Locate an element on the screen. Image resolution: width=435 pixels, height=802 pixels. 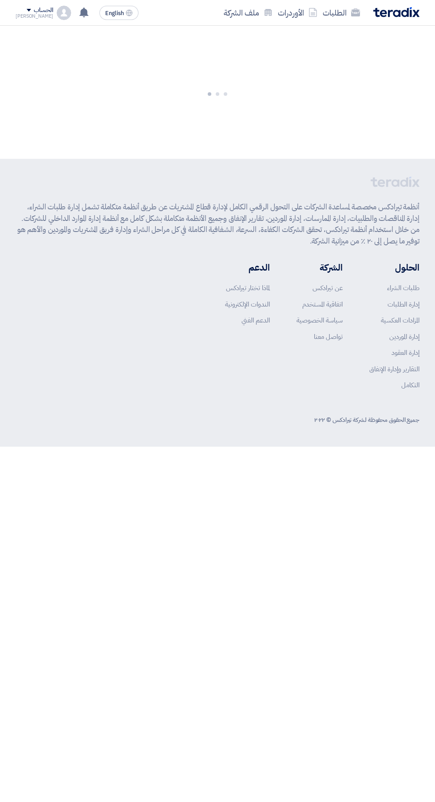
a: اتفاقية المستخدم is located at coordinates (322, 304).